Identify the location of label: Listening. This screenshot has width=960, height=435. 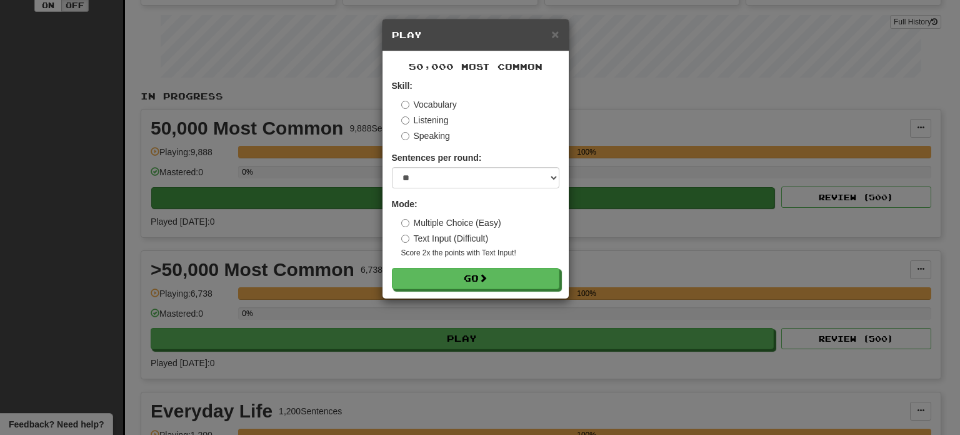
(425, 120).